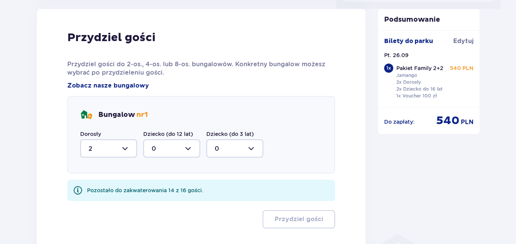 This screenshot has height=244, width=516. I want to click on button: Przydziel gości, so click(299, 219).